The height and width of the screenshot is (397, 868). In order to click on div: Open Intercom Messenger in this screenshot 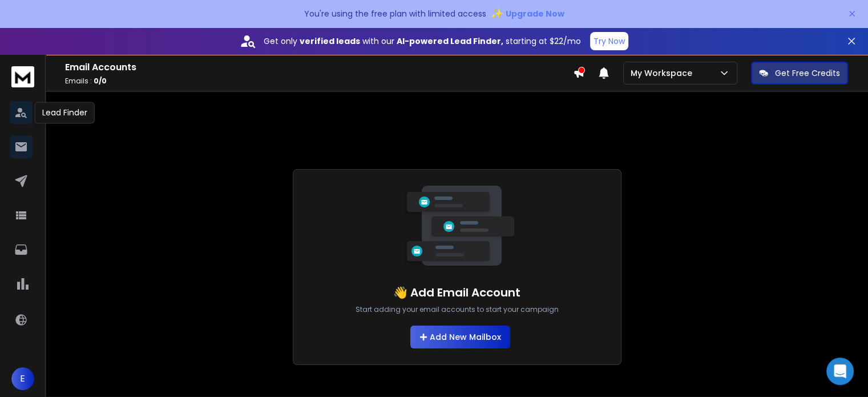, I will do `click(840, 371)`.